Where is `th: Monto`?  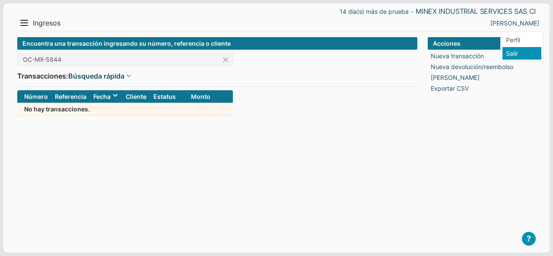 th: Monto is located at coordinates (197, 96).